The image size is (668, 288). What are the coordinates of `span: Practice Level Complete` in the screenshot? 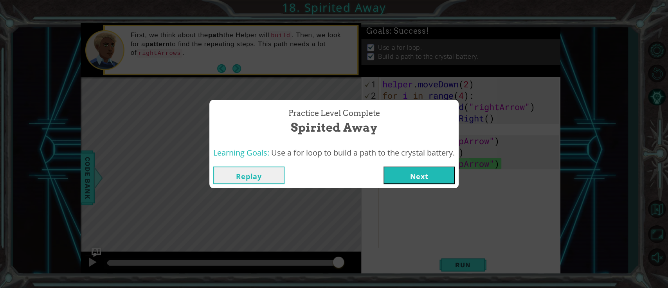 It's located at (334, 113).